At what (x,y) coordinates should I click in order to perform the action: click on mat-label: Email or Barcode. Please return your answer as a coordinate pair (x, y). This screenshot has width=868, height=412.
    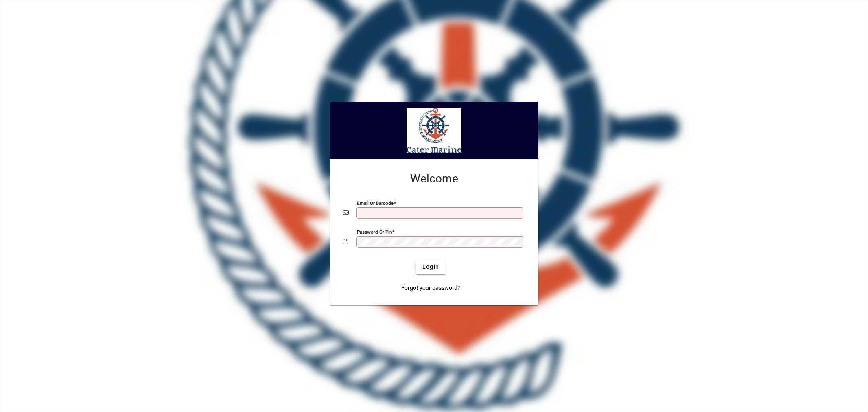
    Looking at the image, I should click on (375, 203).